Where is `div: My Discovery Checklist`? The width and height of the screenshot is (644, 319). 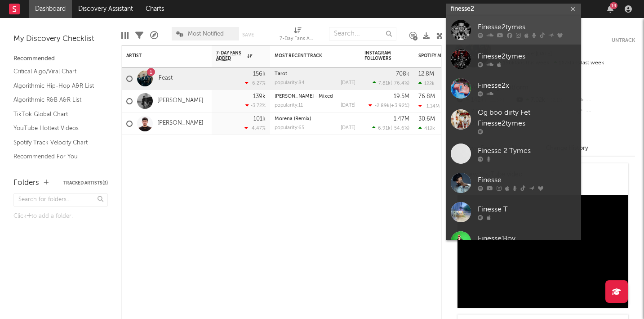 div: My Discovery Checklist is located at coordinates (61, 39).